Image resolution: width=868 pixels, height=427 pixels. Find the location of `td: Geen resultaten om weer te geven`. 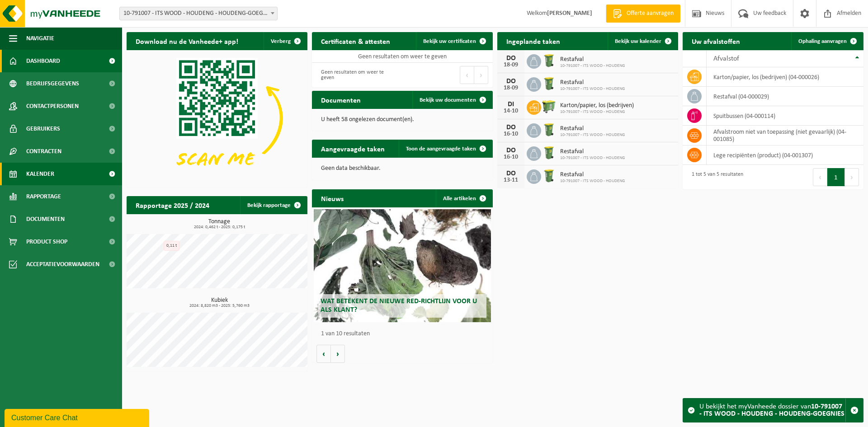

td: Geen resultaten om weer te geven is located at coordinates (403, 56).